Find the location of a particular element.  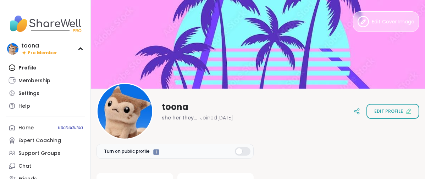

div: Help is located at coordinates (24, 107).